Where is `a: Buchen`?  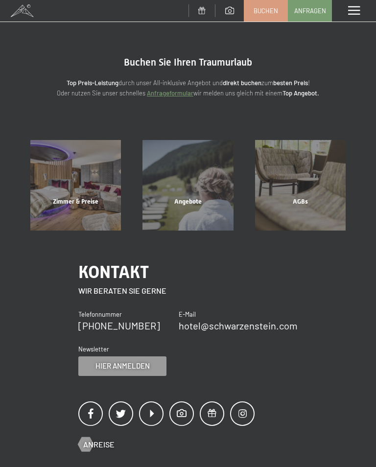
a: Buchen is located at coordinates (266, 11).